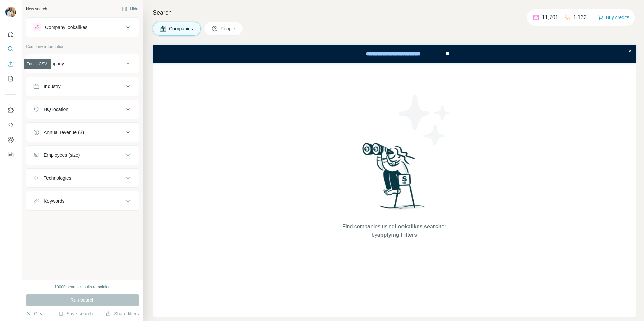 The height and width of the screenshot is (321, 644). What do you see at coordinates (54, 64) in the screenshot?
I see `div: Company` at bounding box center [54, 64].